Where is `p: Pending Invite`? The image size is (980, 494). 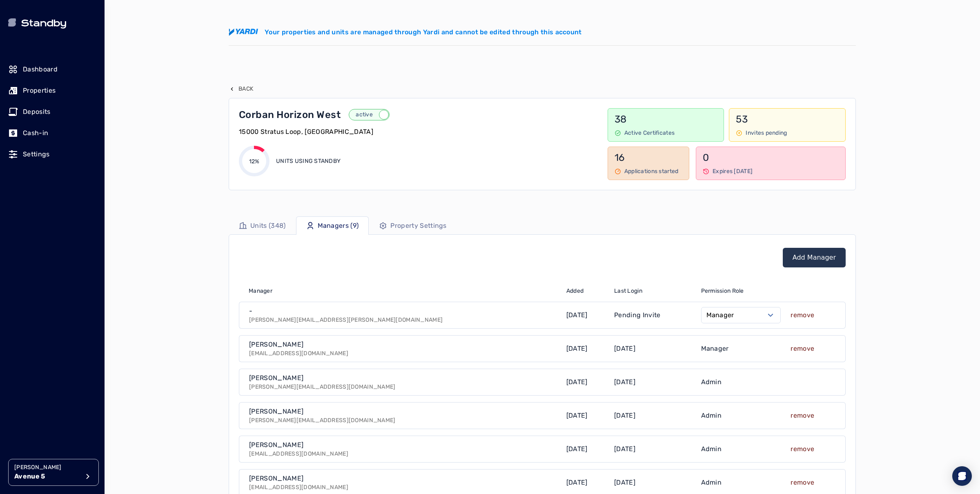
p: Pending Invite is located at coordinates (637, 315).